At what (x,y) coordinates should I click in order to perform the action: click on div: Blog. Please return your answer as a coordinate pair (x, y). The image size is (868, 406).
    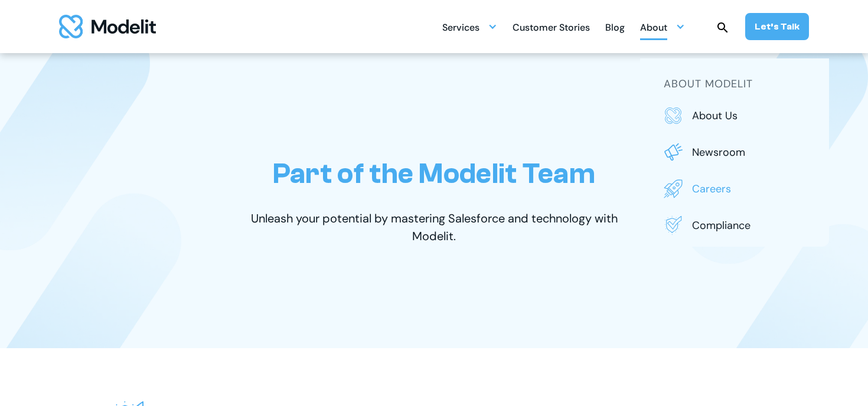
    Looking at the image, I should click on (614, 28).